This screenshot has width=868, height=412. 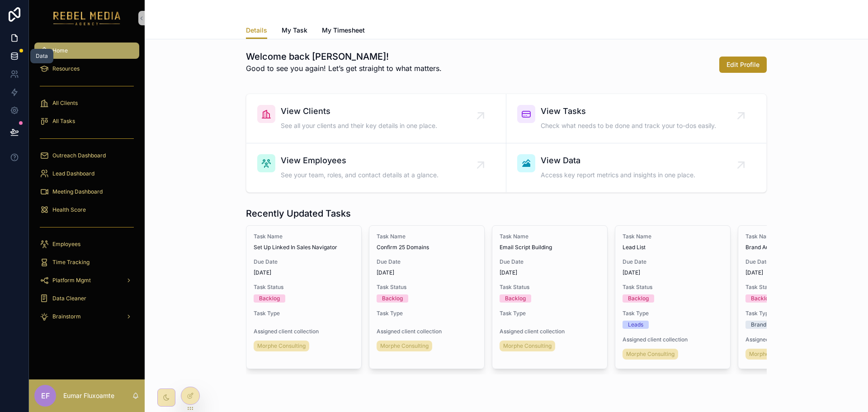 What do you see at coordinates (256, 31) in the screenshot?
I see `span: Details` at bounding box center [256, 31].